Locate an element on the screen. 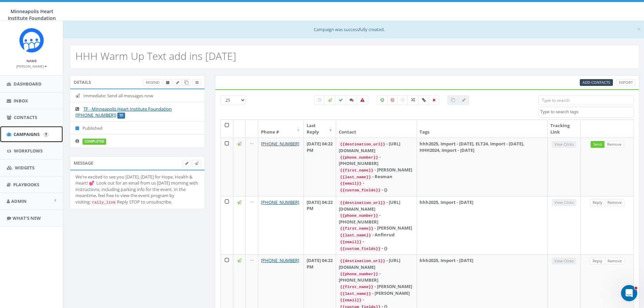 This screenshot has width=644, height=308. span: Workflows is located at coordinates (28, 151).